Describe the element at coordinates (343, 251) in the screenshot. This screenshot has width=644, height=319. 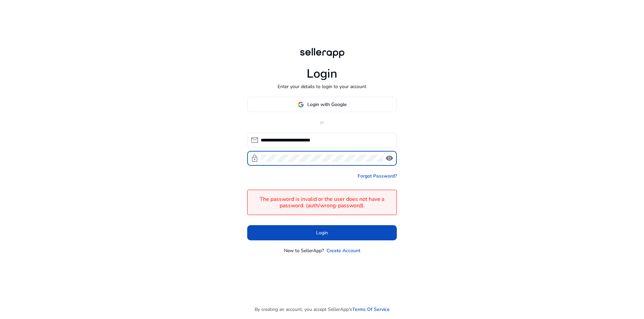
I see `a: Create Account` at that location.